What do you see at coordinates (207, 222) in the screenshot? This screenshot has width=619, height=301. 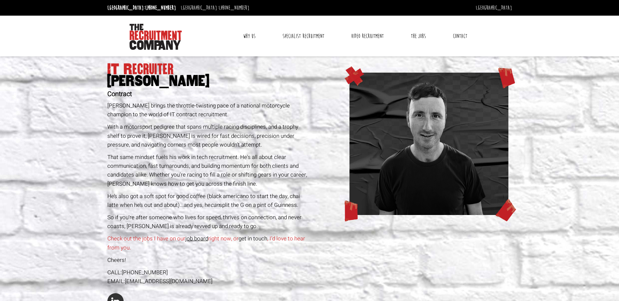 I see `p: So if you're after someone who lives for speed, thrives on connection, and never coasts, [PERSON_...` at bounding box center [207, 222].